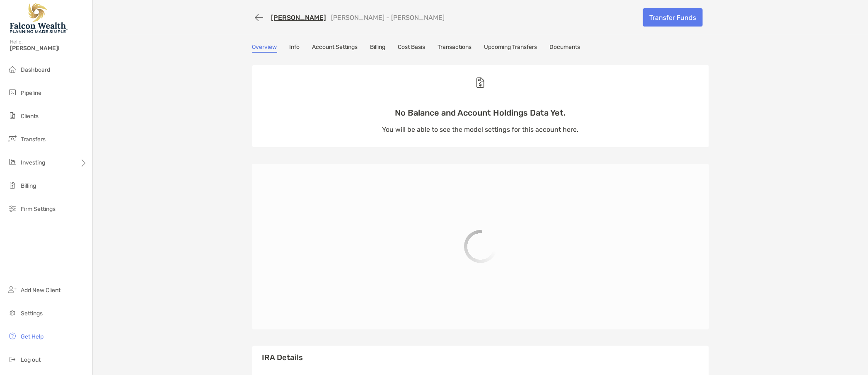  Describe the element at coordinates (12, 336) in the screenshot. I see `img: get-help icon` at that location.